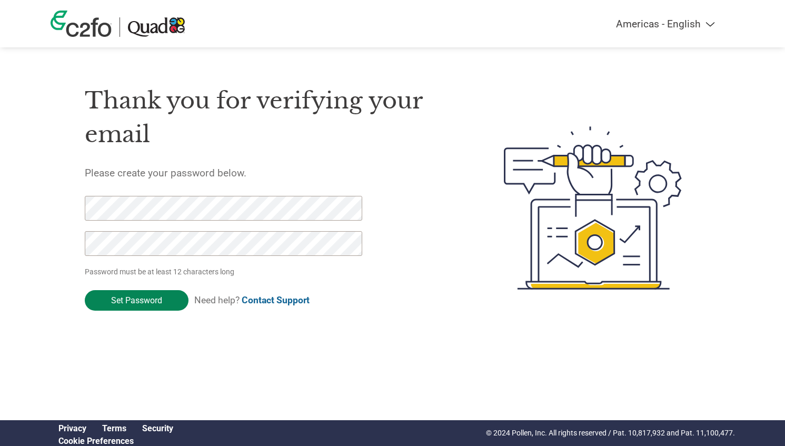 This screenshot has width=785, height=446. What do you see at coordinates (275, 300) in the screenshot?
I see `a: Contact Support` at bounding box center [275, 300].